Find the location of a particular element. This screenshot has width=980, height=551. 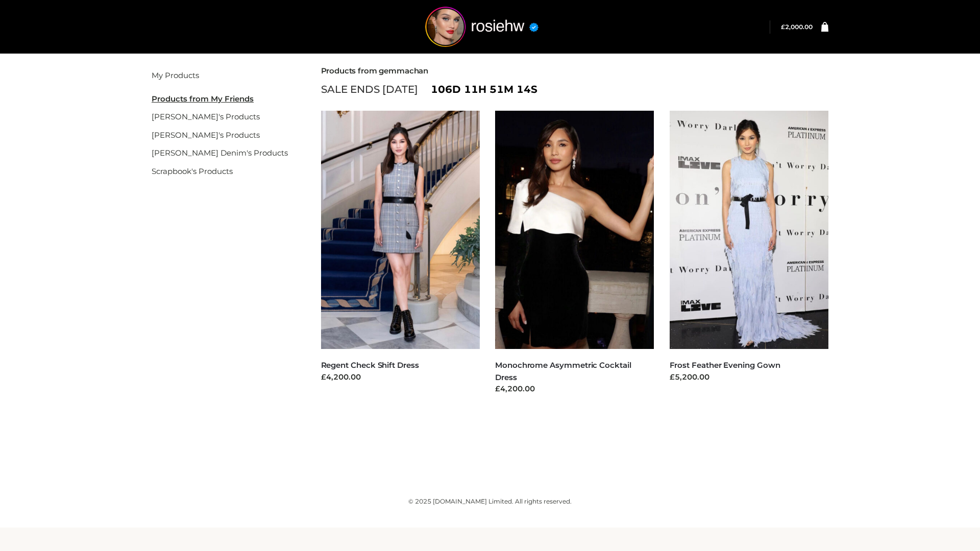

a: £2,000.00 is located at coordinates (797, 26).